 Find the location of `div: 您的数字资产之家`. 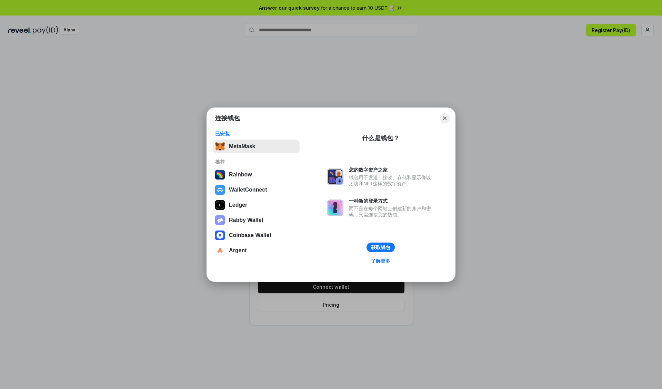

div: 您的数字资产之家 is located at coordinates (392, 170).